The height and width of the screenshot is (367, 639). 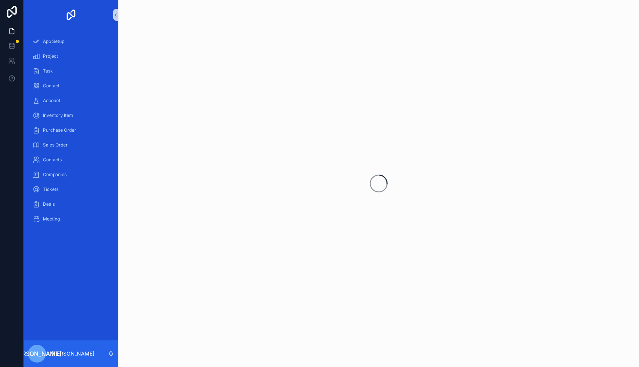 What do you see at coordinates (71, 15) in the screenshot?
I see `img: App logo` at bounding box center [71, 15].